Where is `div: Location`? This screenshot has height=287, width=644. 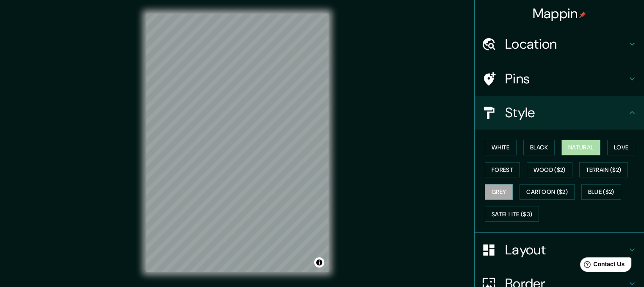 div: Location is located at coordinates (559, 44).